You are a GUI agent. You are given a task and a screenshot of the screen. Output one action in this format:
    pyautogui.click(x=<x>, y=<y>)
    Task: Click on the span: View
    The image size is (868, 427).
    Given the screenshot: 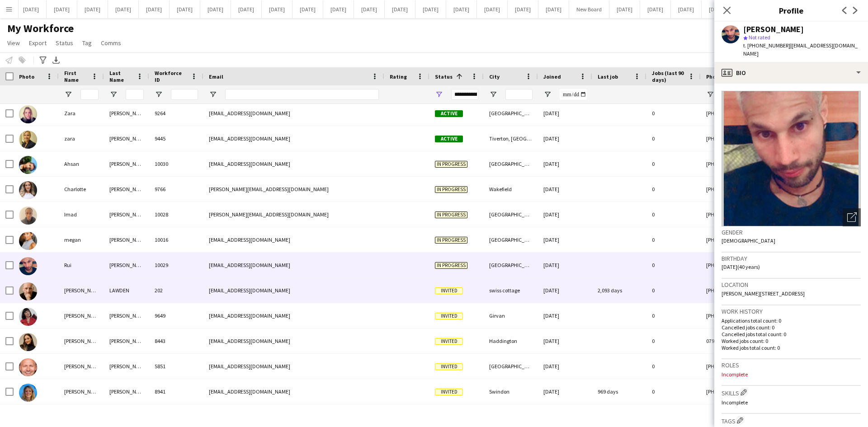 What is the action you would take?
    pyautogui.click(x=14, y=43)
    